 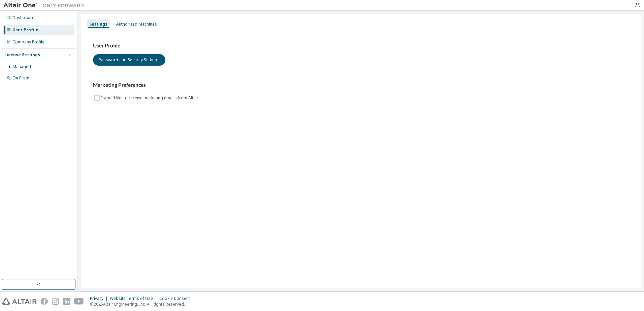 I want to click on img: youtube.svg, so click(x=79, y=301).